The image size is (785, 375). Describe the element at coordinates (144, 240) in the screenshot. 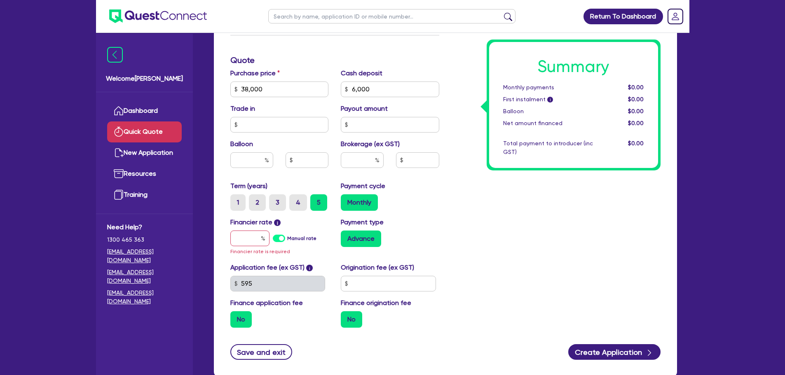

I see `span: 1300 465 363` at that location.